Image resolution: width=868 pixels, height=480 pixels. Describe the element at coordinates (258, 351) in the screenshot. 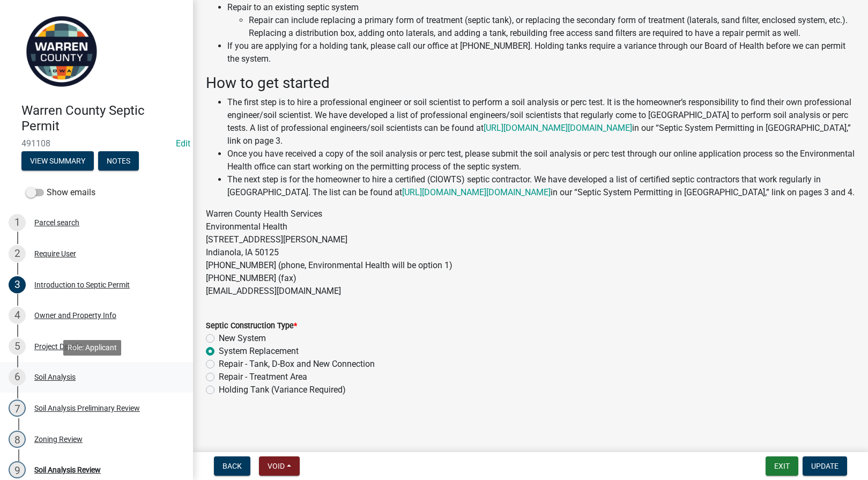

I see `label: System Replacement` at that location.